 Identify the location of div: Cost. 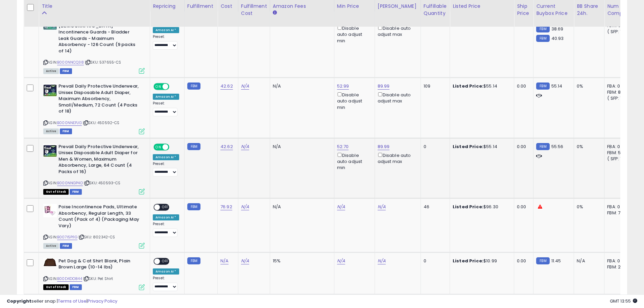
(227, 6).